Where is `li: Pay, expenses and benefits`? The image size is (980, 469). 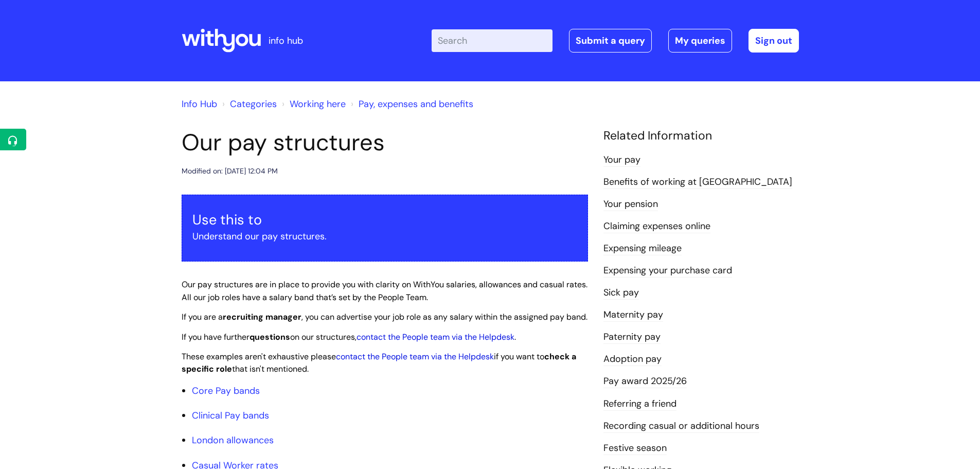 li: Pay, expenses and benefits is located at coordinates (410, 104).